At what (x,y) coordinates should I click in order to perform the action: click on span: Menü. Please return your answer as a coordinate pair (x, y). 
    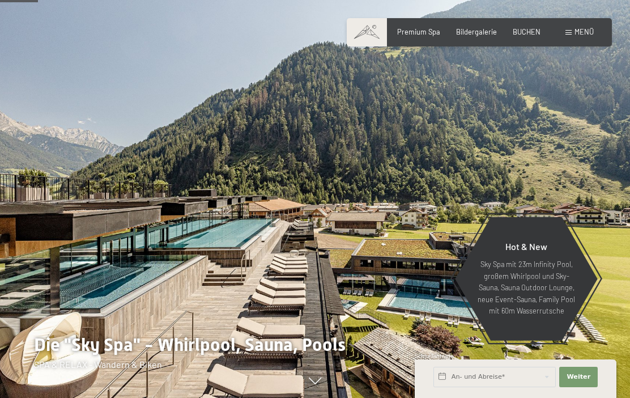
    Looking at the image, I should click on (584, 32).